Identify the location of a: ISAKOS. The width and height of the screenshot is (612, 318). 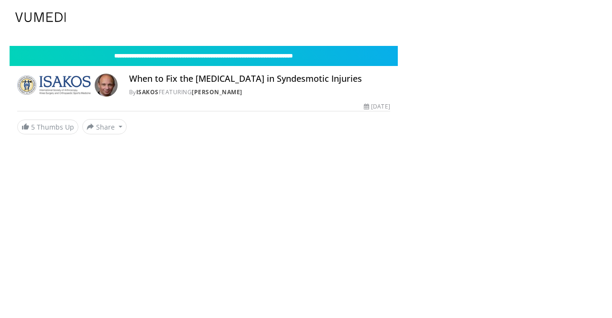
(147, 92).